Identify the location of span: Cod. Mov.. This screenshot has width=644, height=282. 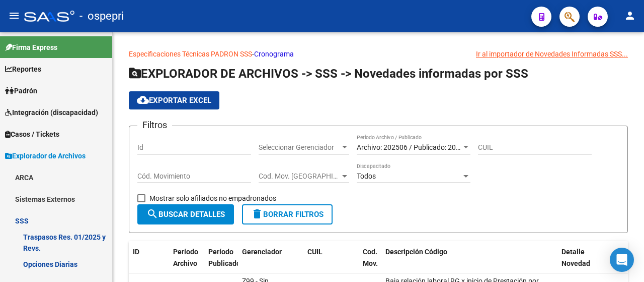
(371, 257).